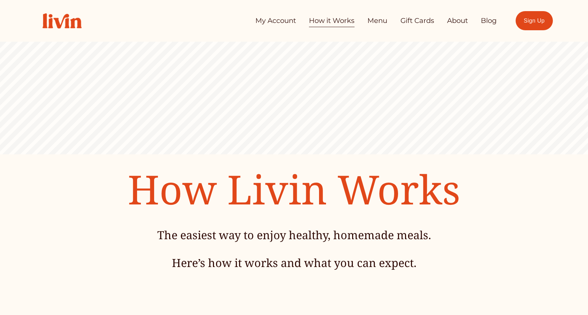  I want to click on a: How it Works, so click(332, 21).